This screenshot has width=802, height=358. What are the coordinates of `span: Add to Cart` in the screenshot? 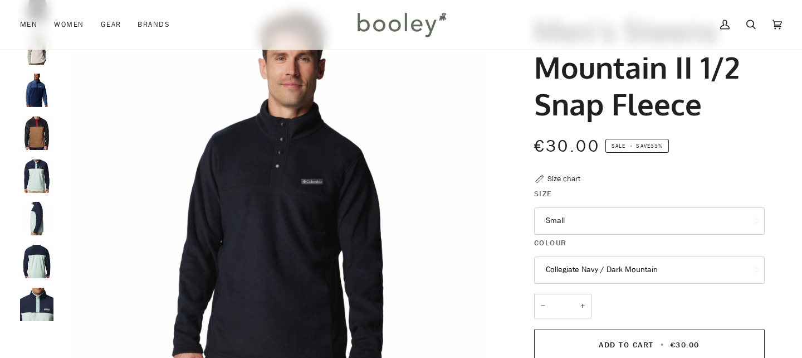 It's located at (626, 344).